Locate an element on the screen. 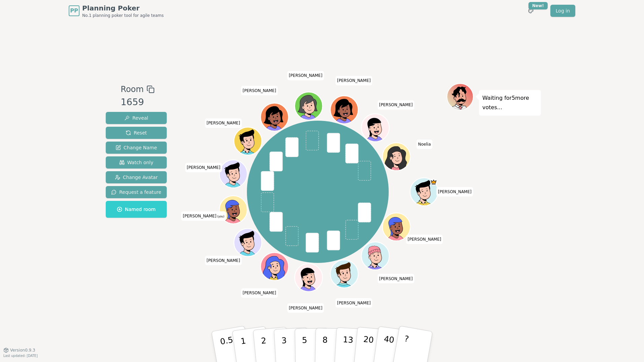 Image resolution: width=644 pixels, height=362 pixels. span: (you) is located at coordinates (221, 216).